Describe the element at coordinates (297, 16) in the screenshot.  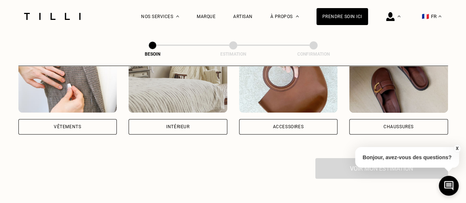
I see `img: Menu déroulant à propos` at that location.